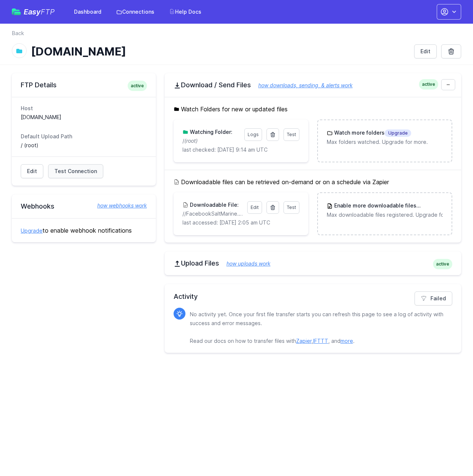 The width and height of the screenshot is (473, 476). What do you see at coordinates (384, 142) in the screenshot?
I see `p: Max folders watched. Upgrade for more.` at bounding box center [384, 142].